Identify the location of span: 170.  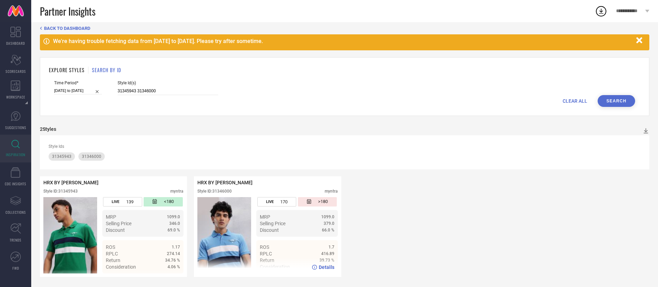
(284, 202).